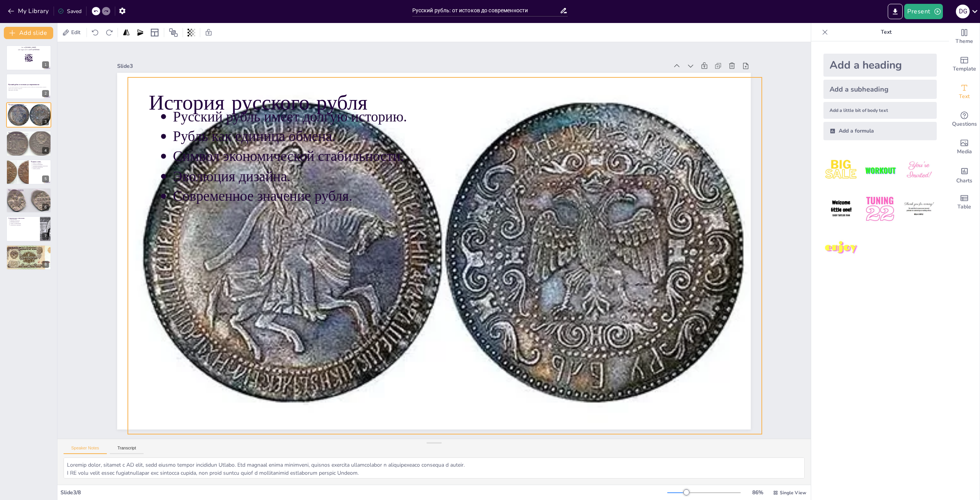 This screenshot has height=500, width=980. Describe the element at coordinates (24, 222) in the screenshot. I see `p: Повышение доверия.` at that location.